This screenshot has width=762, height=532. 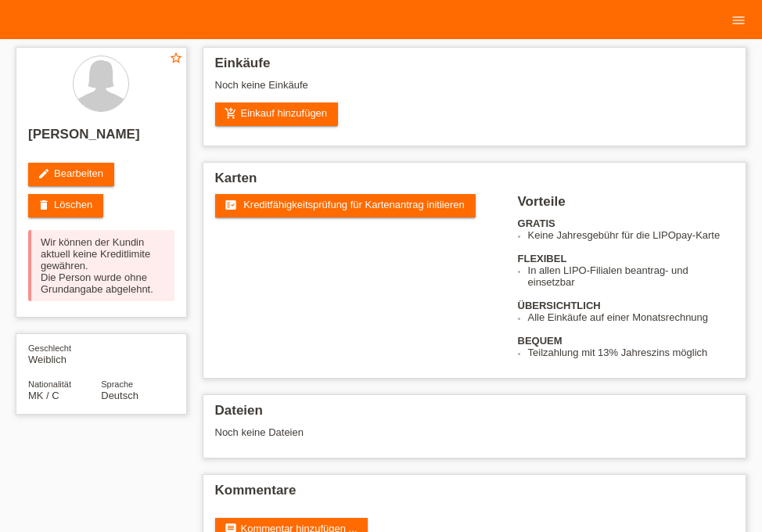 What do you see at coordinates (345, 205) in the screenshot?
I see `a: fact_check Kreditfähigkeitsprüfung für Kartenantrag initiieren` at bounding box center [345, 205].